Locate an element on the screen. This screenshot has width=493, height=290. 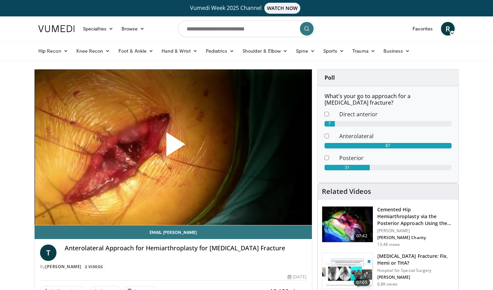
img: 5b7a0747-e942-4b85-9d8f-d50a64f0d5dd.150x105_q85_crop-smart_upscale.jpg is located at coordinates (347, 271).